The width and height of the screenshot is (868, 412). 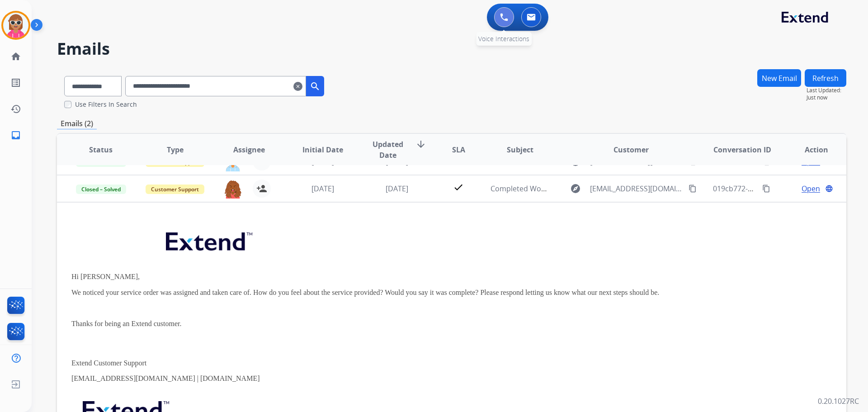 I want to click on span: 019cb772-a503-4161-a0e8-d0e9b74a06f0, so click(x=782, y=188).